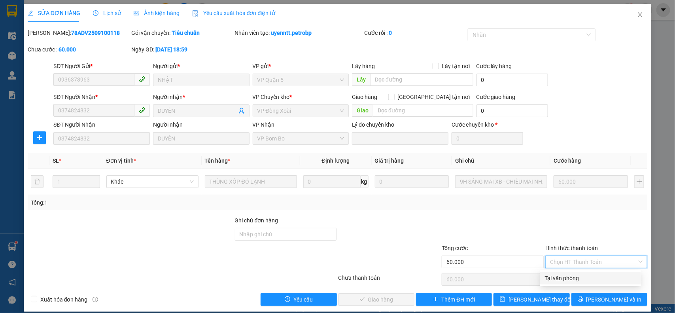 This screenshot has width=675, height=313. What do you see at coordinates (286, 234) in the screenshot?
I see `input: Ghi chú đơn hàng` at bounding box center [286, 234].